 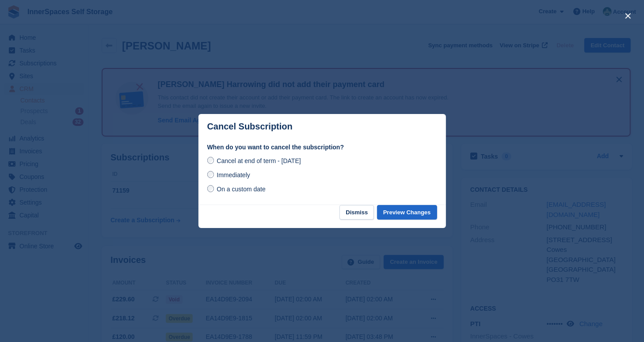 I want to click on span: Immediately, so click(x=233, y=175).